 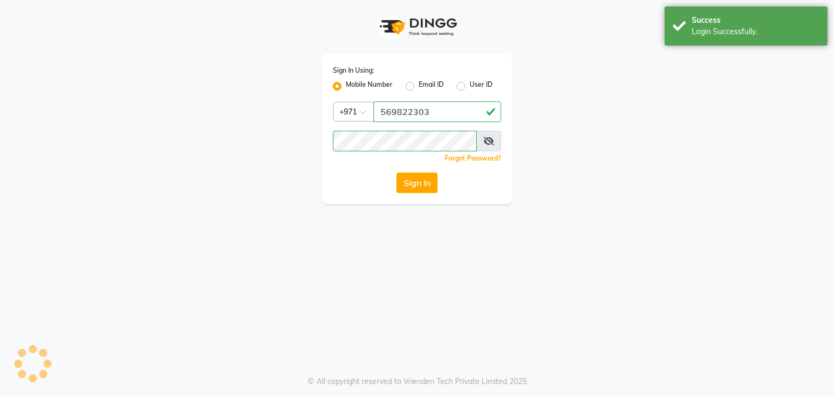 What do you see at coordinates (481, 86) in the screenshot?
I see `label: User ID` at bounding box center [481, 86].